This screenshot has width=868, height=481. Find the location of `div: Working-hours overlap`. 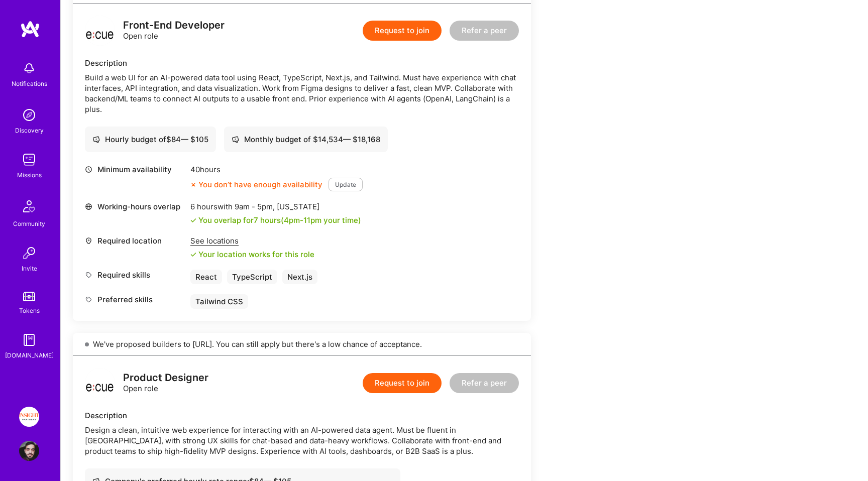

div: Working-hours overlap is located at coordinates (135, 206).